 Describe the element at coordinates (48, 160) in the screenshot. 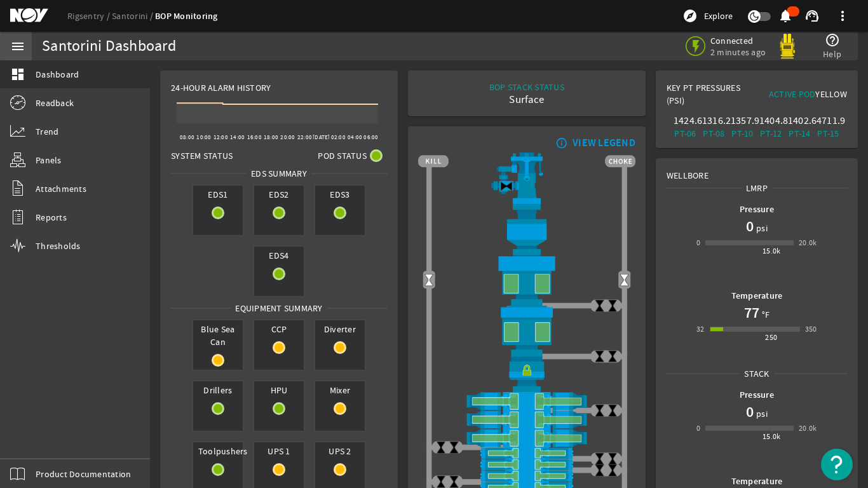

I see `span: Panels` at that location.